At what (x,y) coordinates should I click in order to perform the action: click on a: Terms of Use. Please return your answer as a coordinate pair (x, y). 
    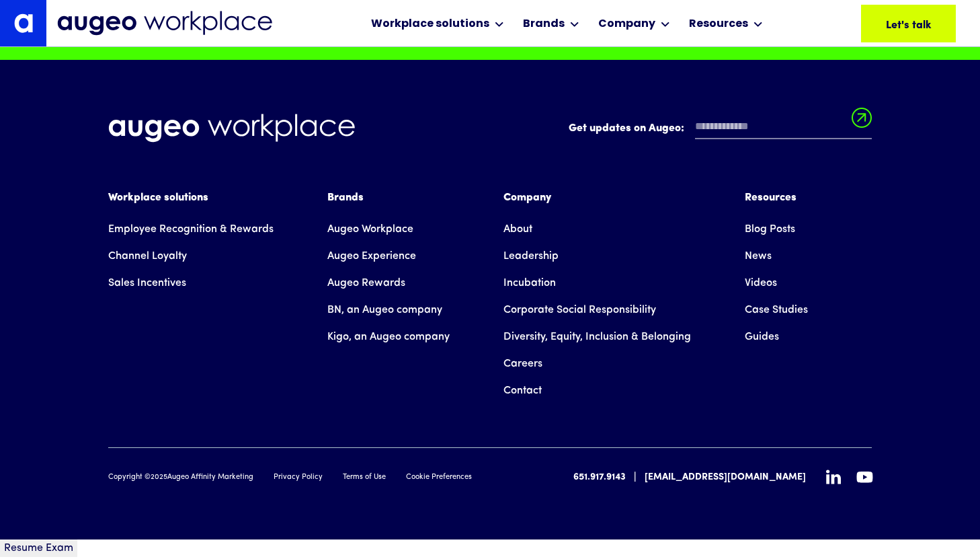
    Looking at the image, I should click on (365, 478).